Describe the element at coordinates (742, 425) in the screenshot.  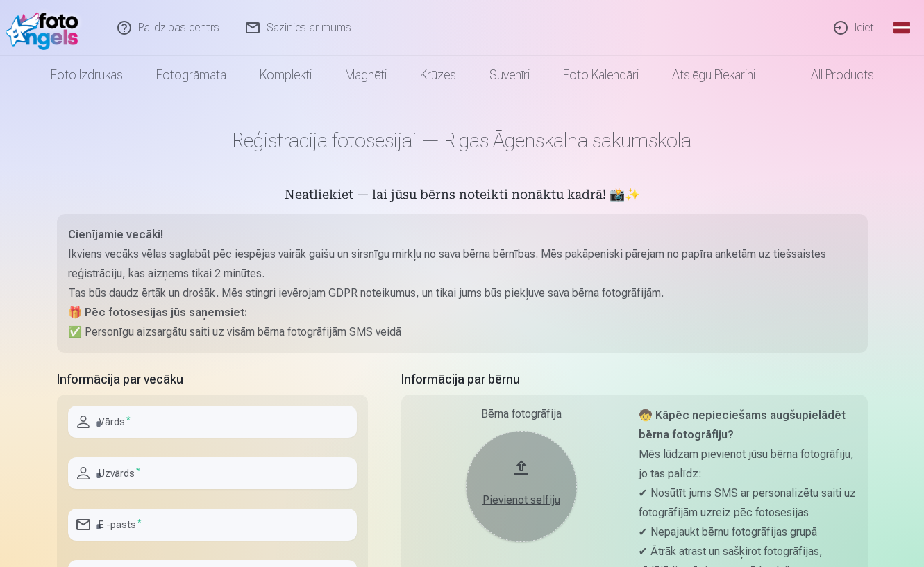
I see `strong: 🧒 Kāpēc nepieciešams augšupielādēt bērna fotogrāfiju?` at that location.